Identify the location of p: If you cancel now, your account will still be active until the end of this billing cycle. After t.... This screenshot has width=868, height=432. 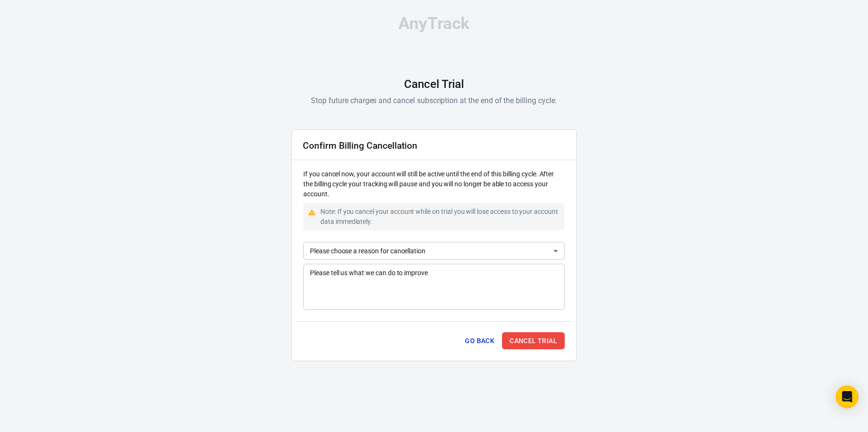
(434, 184).